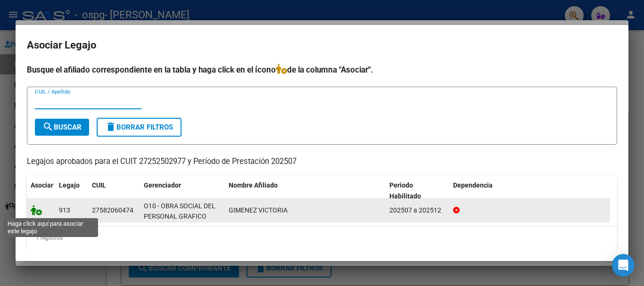  I want to click on span: 913, so click(65, 210).